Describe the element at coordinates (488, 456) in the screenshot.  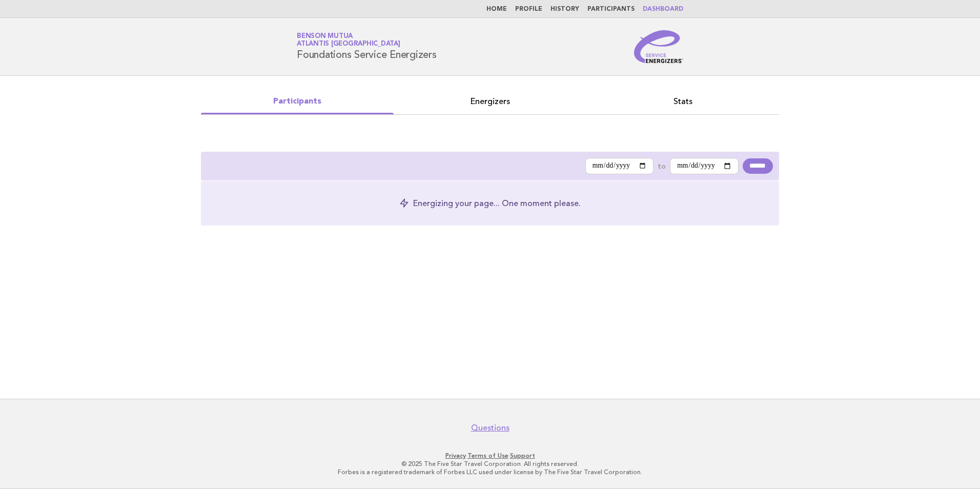
I see `a: Terms of Use` at that location.